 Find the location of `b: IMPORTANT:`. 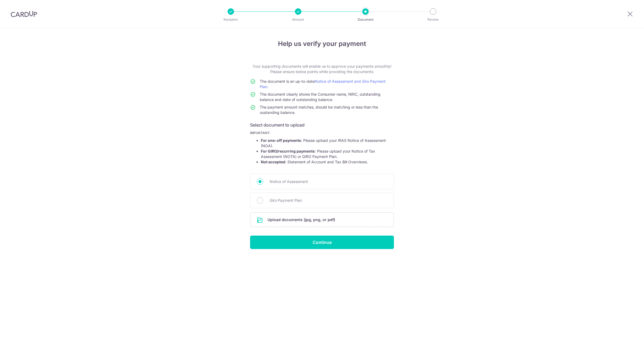

b: IMPORTANT: is located at coordinates (260, 133).